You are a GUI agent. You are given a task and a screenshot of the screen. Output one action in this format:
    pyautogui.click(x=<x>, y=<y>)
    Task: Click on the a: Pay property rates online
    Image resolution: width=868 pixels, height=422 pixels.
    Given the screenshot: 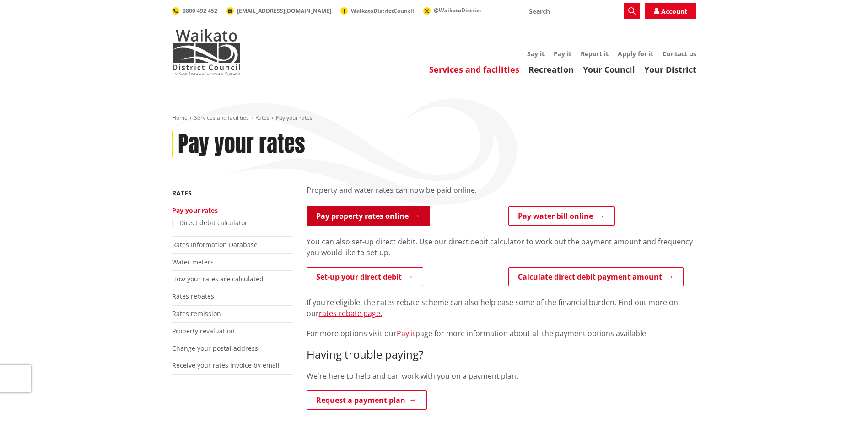 What is the action you would take?
    pyautogui.click(x=368, y=216)
    